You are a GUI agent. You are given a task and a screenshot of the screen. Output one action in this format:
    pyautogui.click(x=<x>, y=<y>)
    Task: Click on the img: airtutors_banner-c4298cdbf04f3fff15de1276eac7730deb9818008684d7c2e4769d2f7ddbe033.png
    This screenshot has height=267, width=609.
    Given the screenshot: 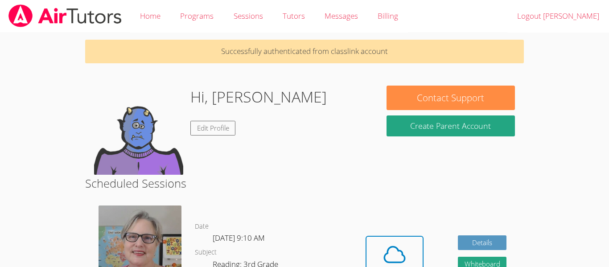 What is the action you would take?
    pyautogui.click(x=65, y=16)
    